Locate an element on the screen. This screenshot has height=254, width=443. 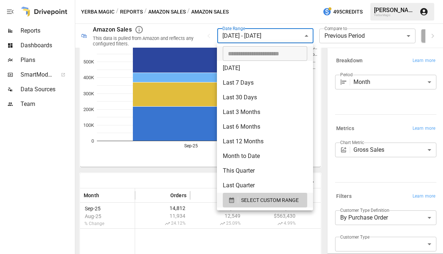
button: SELECT CUSTOM RANGE is located at coordinates (265, 200).